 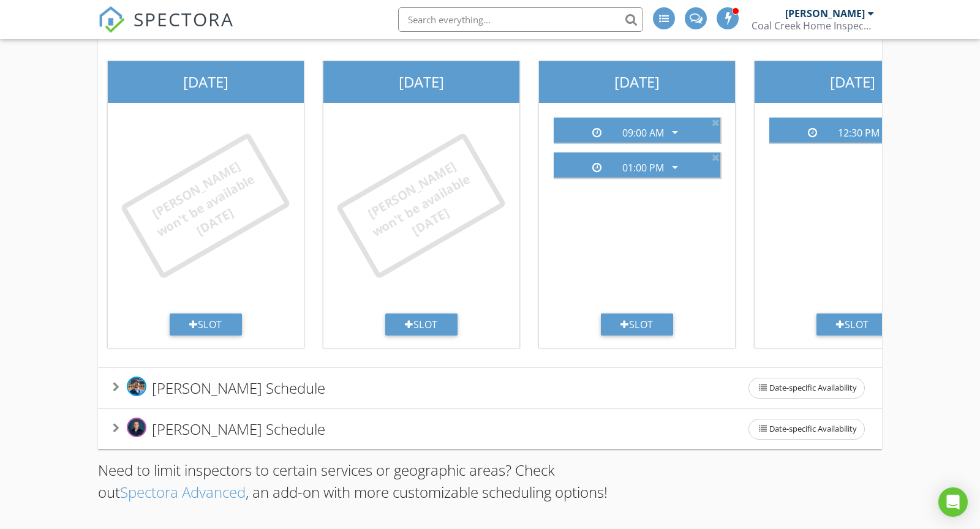 I want to click on img: The Best Home Inspection Software - Spectora, so click(x=112, y=20).